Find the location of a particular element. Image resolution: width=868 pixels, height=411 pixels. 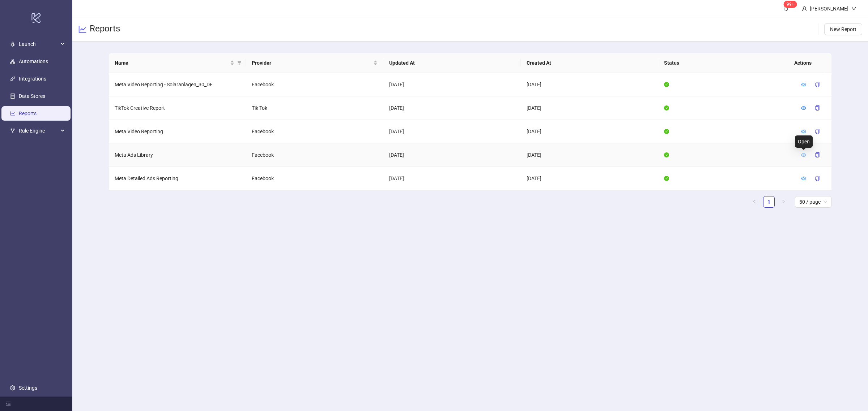

li: Next Page is located at coordinates (783, 202).